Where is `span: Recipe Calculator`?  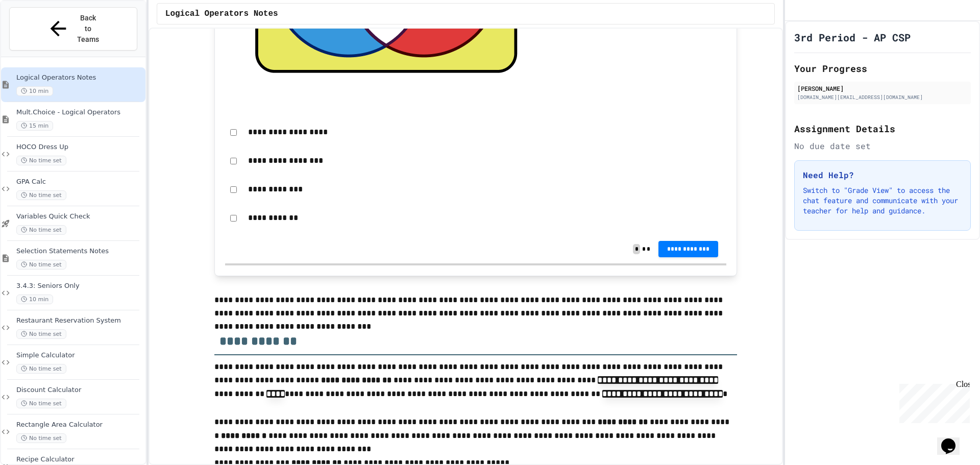 span: Recipe Calculator is located at coordinates (79, 459).